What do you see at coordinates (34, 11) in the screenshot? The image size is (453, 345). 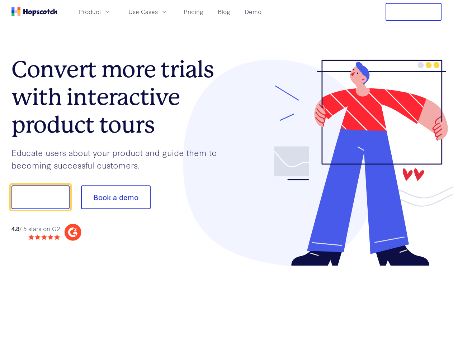 I see `a: Home` at bounding box center [34, 11].